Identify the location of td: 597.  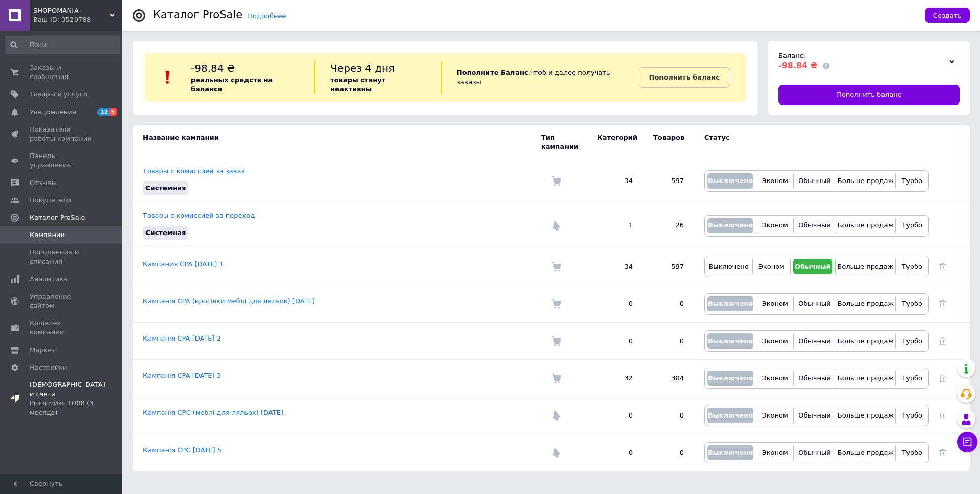
(669, 181).